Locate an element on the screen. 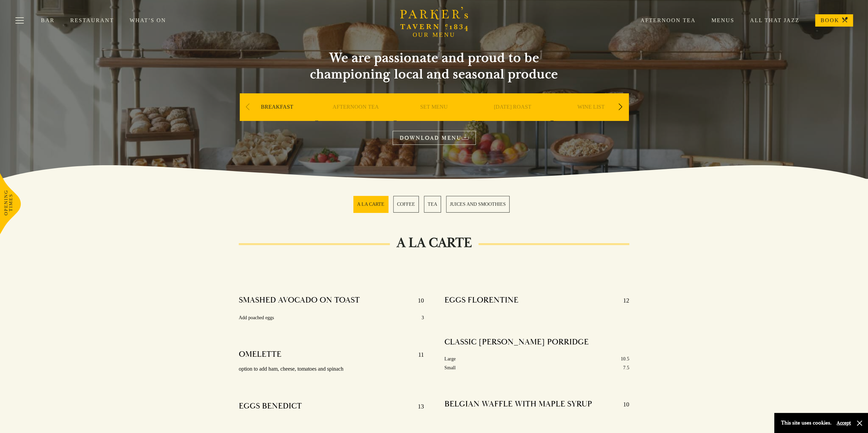  a: 3 / 4 is located at coordinates (433, 204).